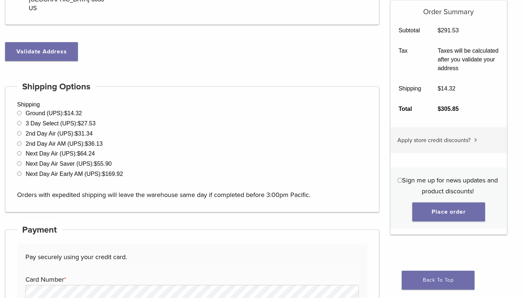  Describe the element at coordinates (86, 153) in the screenshot. I see `bdi: 64.24` at that location.